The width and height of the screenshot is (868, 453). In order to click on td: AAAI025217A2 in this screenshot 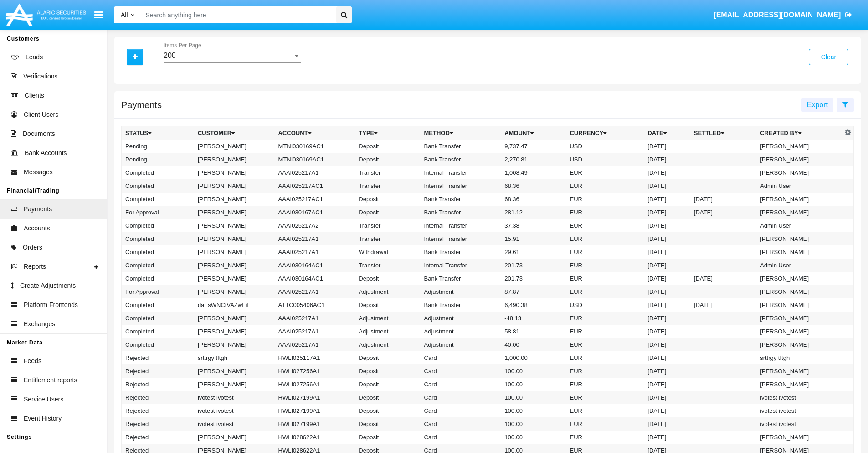, I will do `click(315, 226)`.